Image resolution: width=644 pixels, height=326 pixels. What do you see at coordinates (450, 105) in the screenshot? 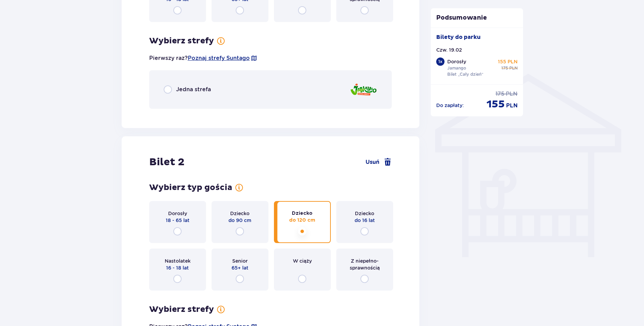
I see `p: Do zapłaty :` at bounding box center [450, 105].